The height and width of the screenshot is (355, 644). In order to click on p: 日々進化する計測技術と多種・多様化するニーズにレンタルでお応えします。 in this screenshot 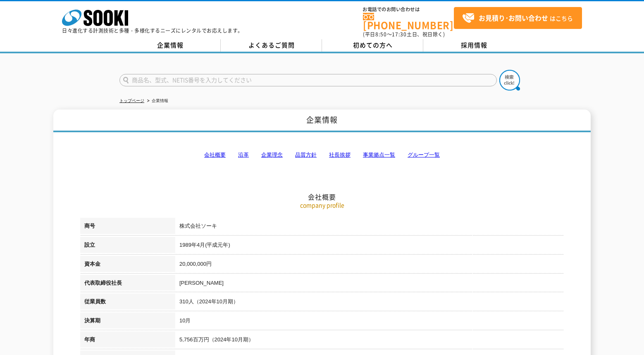, I will do `click(152, 31)`.